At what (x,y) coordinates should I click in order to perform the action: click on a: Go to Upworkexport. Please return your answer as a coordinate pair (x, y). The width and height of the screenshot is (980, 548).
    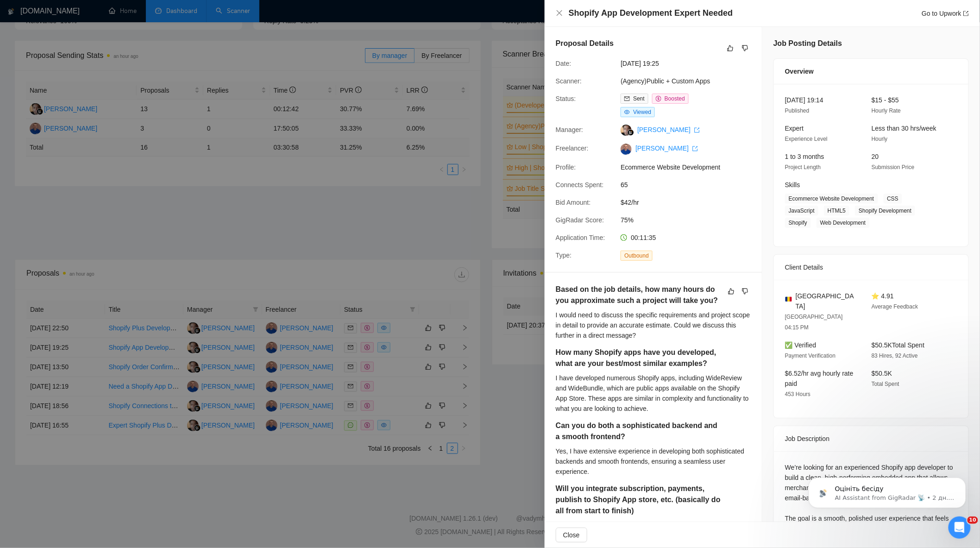
    Looking at the image, I should click on (945, 13).